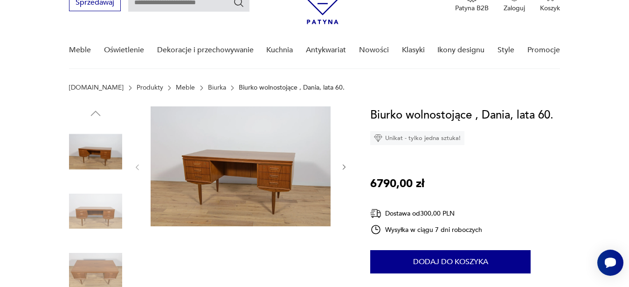 The image size is (629, 287). What do you see at coordinates (418, 138) in the screenshot?
I see `div: Unikat - tylko jedna sztuka!` at bounding box center [418, 138].